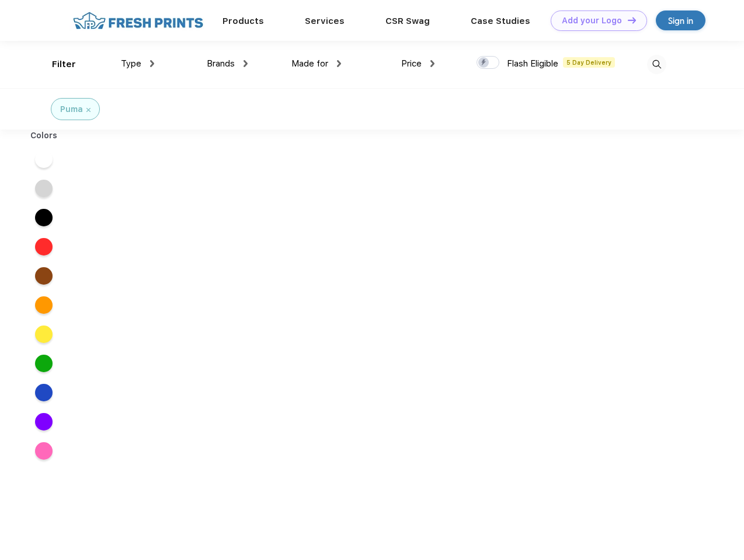  I want to click on div: Puma, so click(71, 109).